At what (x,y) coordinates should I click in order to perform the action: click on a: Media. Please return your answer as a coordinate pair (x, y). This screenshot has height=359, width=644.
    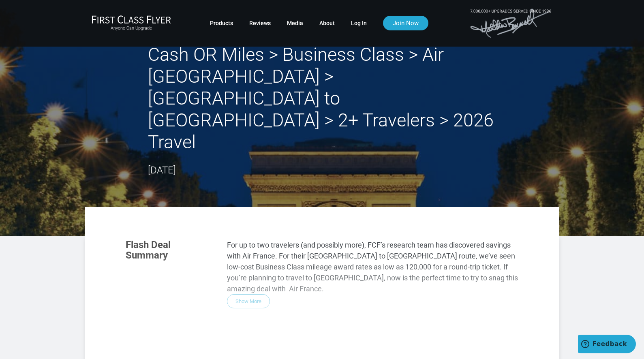
    Looking at the image, I should click on (295, 23).